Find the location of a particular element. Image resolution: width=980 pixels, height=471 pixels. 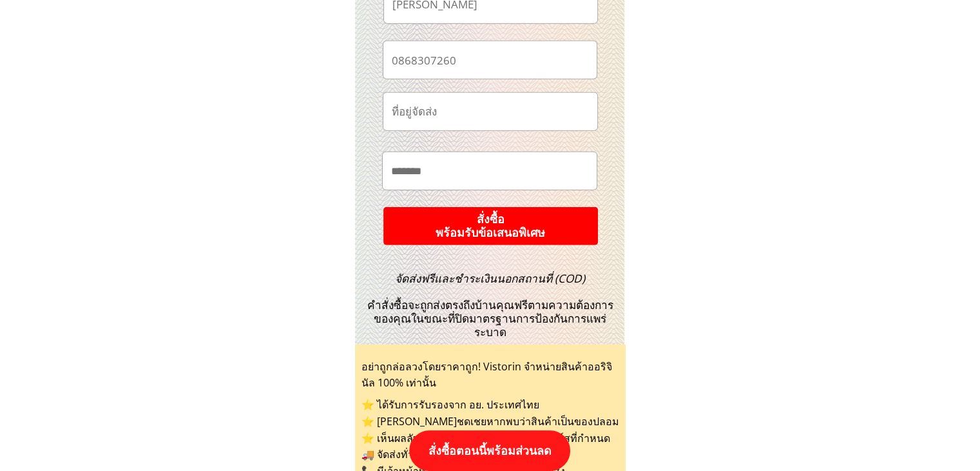

input: เบอร์โทรศัพท์ is located at coordinates (490, 59).